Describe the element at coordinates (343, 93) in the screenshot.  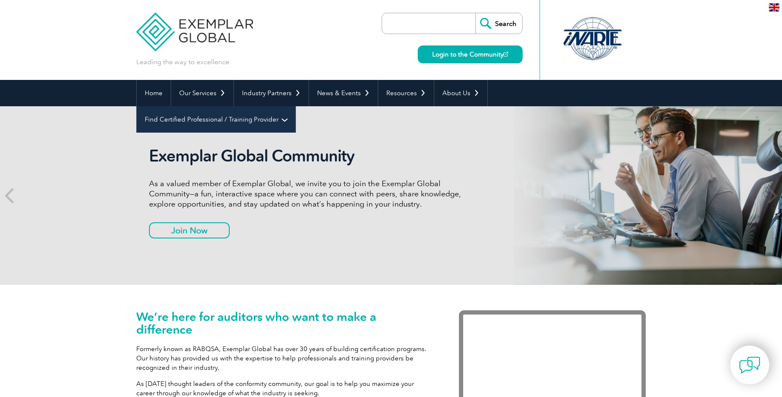
I see `a: News & Events` at that location.